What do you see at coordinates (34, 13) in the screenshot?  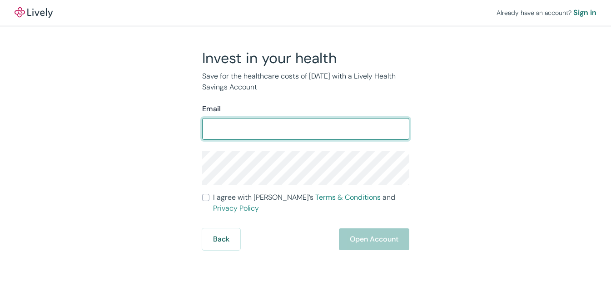 I see `img: Lively` at bounding box center [34, 13].